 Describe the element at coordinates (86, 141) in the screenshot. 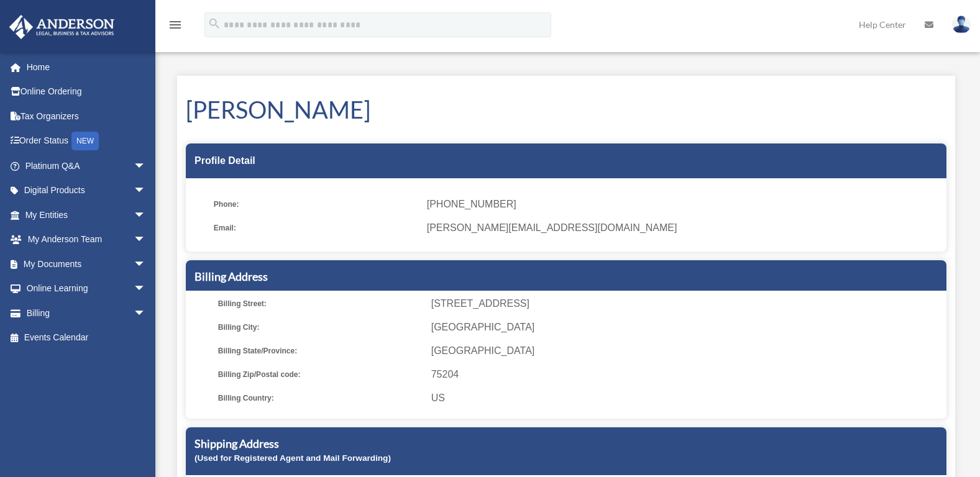

I see `a: Order StatusNEW` at that location.